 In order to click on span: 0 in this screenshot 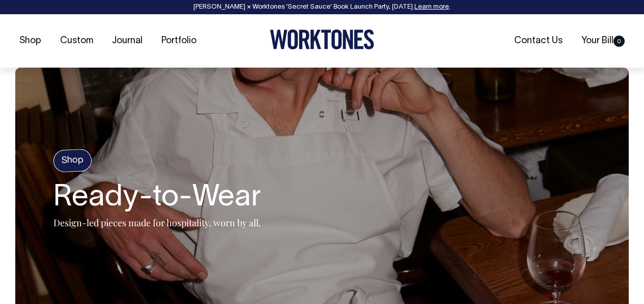, I will do `click(619, 41)`.